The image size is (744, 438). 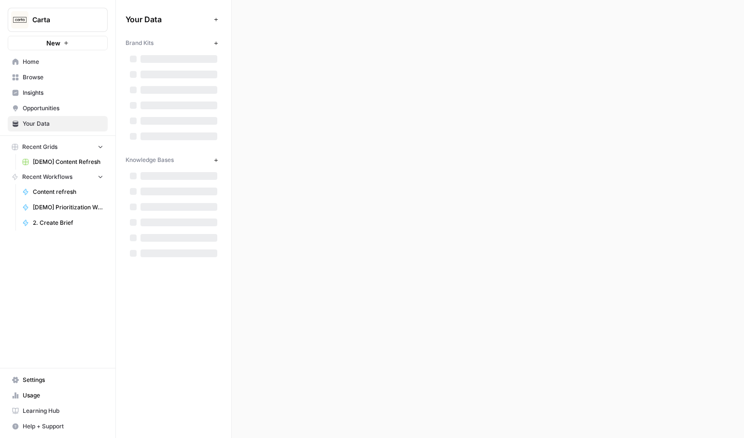 What do you see at coordinates (53, 43) in the screenshot?
I see `span: New` at bounding box center [53, 43].